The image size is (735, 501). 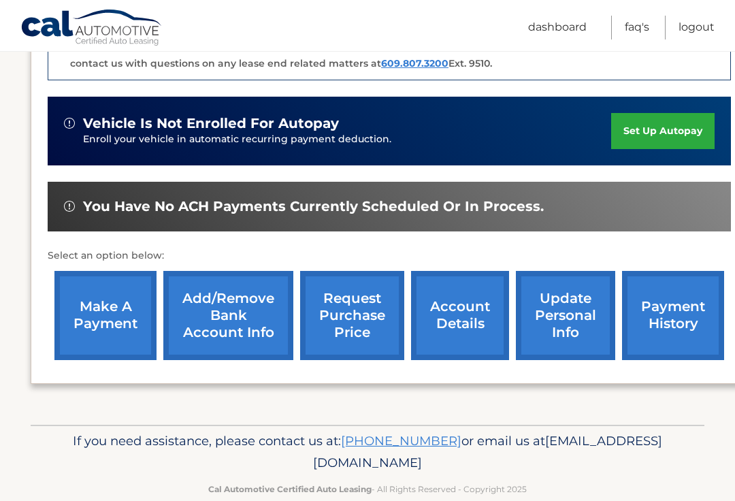 I want to click on a: Dashboard, so click(x=557, y=27).